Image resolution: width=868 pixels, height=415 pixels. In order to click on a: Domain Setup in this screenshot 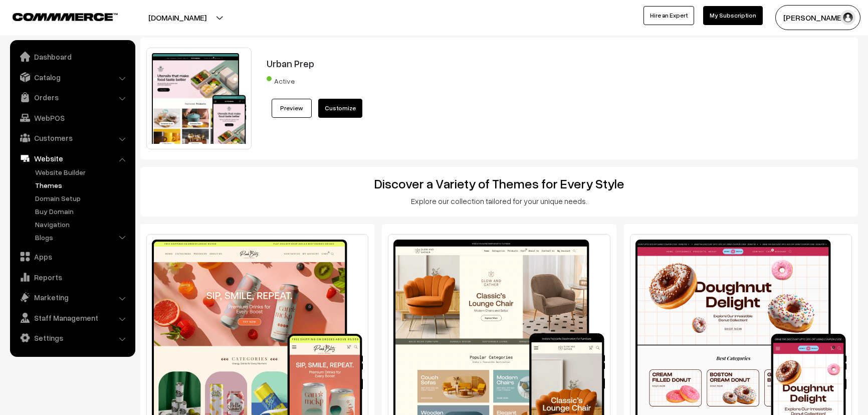, I will do `click(82, 198)`.